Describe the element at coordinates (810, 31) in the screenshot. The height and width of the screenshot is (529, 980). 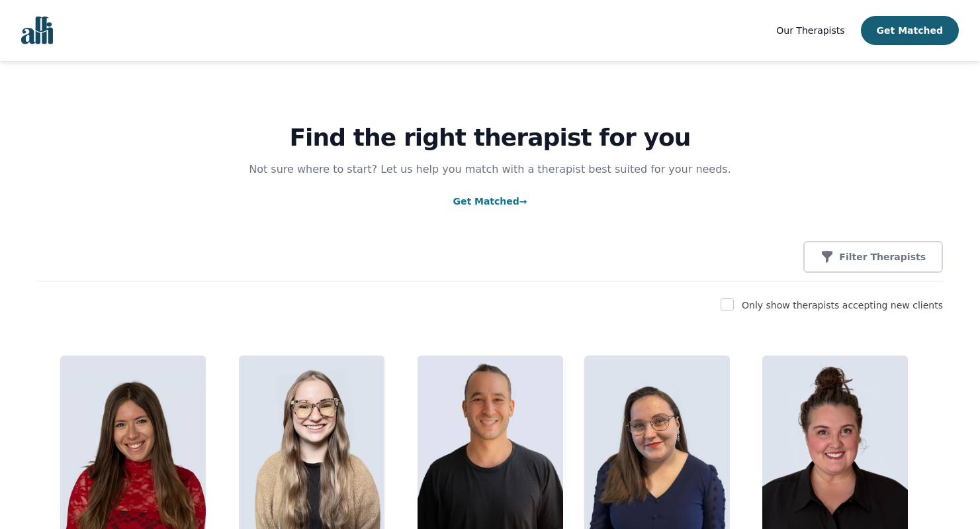
I see `span: Our Therapists` at that location.